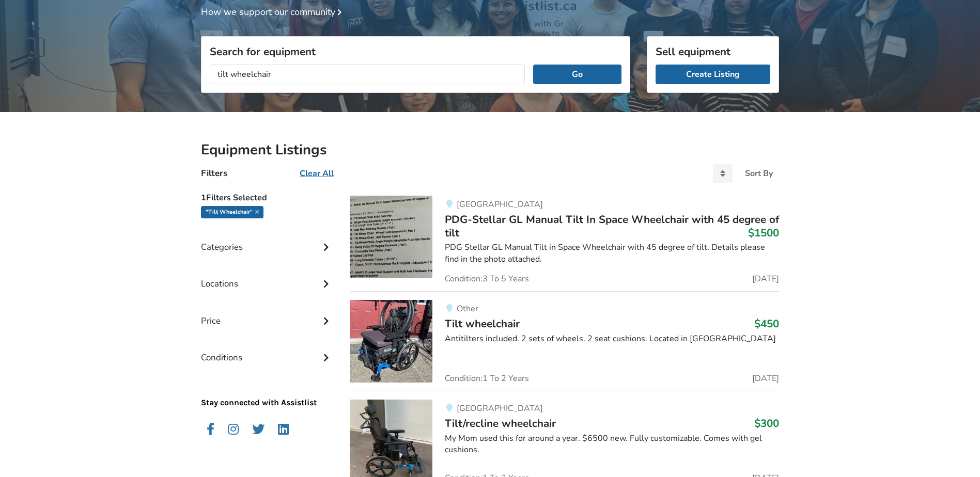  What do you see at coordinates (564, 341) in the screenshot?
I see `a: mobility-tilt wheelchair OtherTilt wheelchair$450Antitilters included. 2 sets of wheels. 2 seat c...` at bounding box center [564, 341].